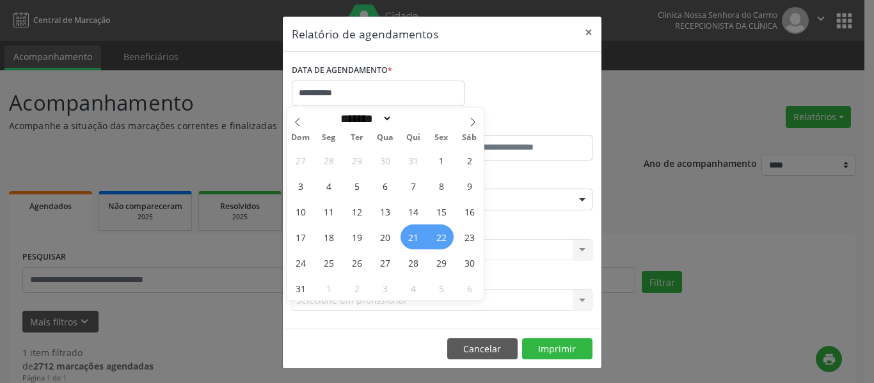 Image resolution: width=874 pixels, height=383 pixels. I want to click on span: Agosto 4, 2025, so click(328, 185).